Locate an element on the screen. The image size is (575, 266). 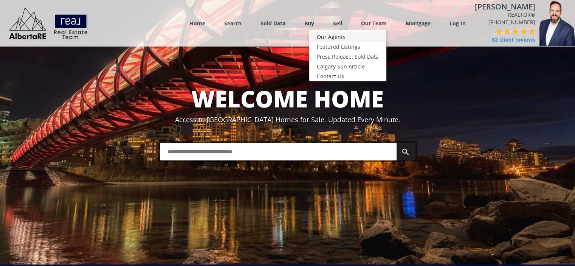
a: Log In is located at coordinates (458, 23).